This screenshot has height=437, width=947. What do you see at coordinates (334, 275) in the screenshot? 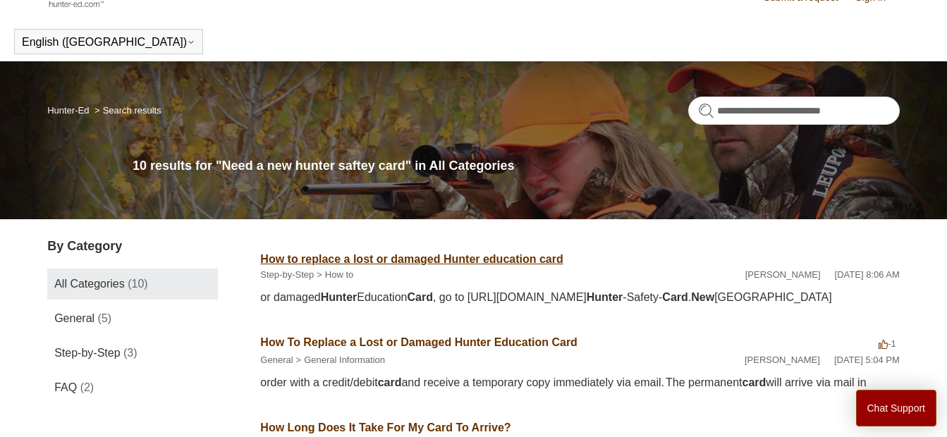
I see `li: How to` at bounding box center [334, 275].